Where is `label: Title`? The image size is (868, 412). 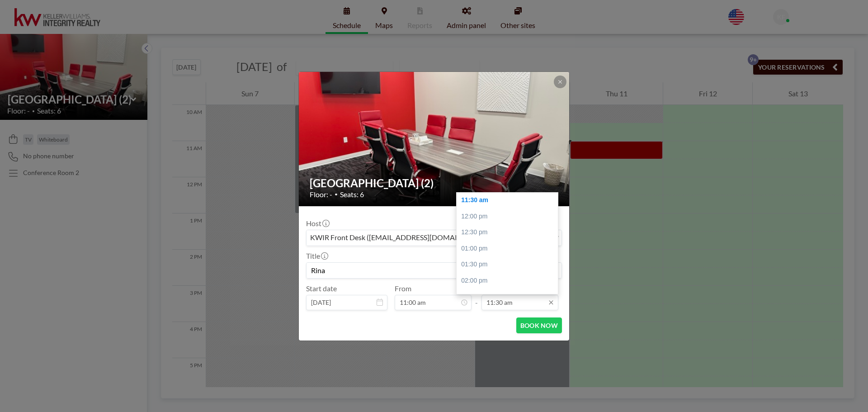
label: Title is located at coordinates (316, 256).